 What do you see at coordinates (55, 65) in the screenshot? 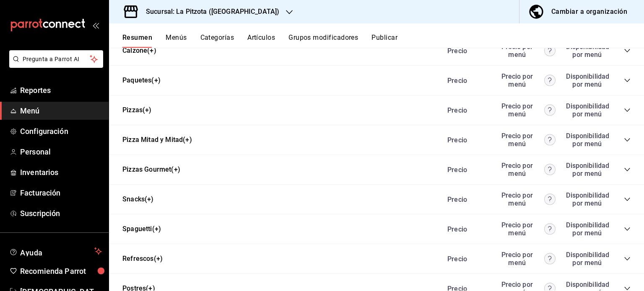
I see `a: Pregunta a Parrot AI` at bounding box center [55, 65].